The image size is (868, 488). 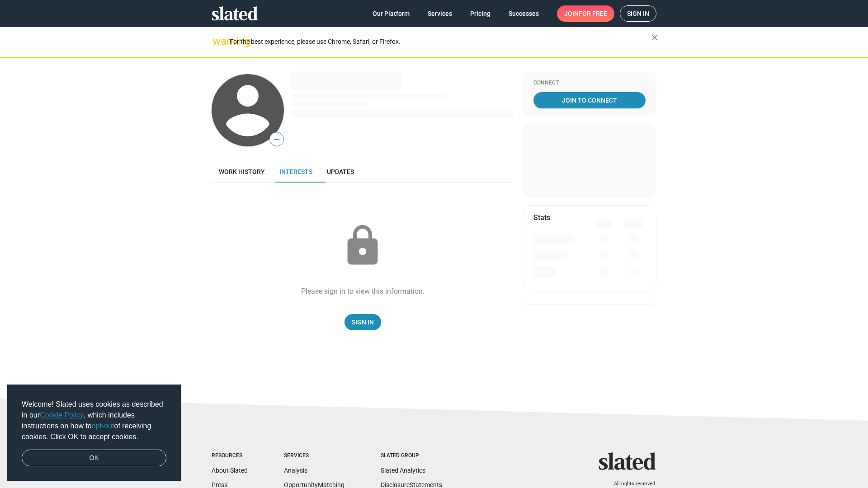 I want to click on div: For the best experience, please use Chrome, Safari, or Firefox., so click(x=441, y=42).